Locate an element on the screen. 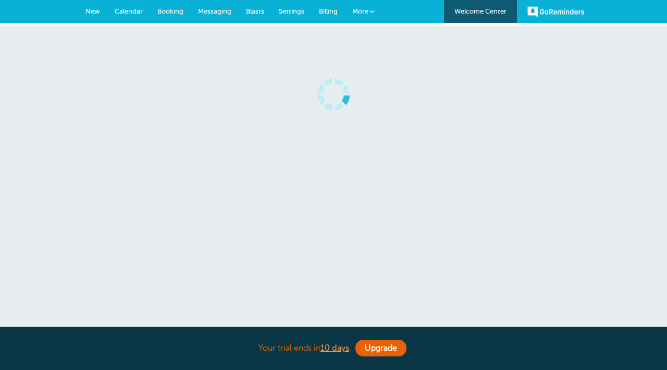 The width and height of the screenshot is (667, 370). span: Calendar is located at coordinates (129, 11).